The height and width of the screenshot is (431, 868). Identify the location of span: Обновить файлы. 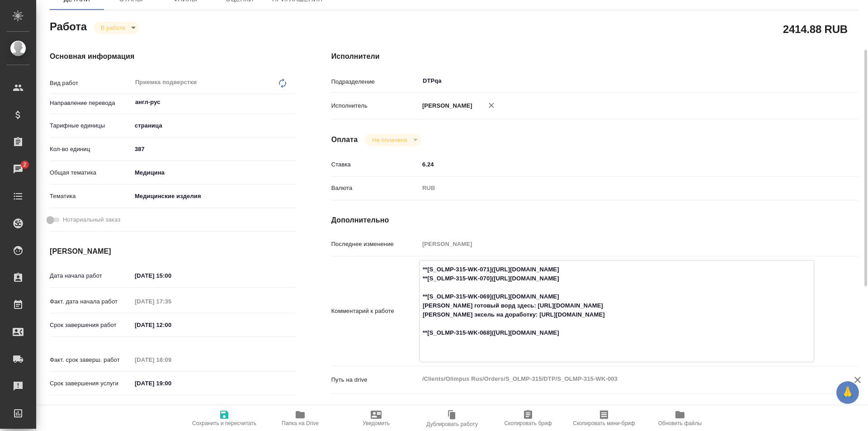
(680, 423).